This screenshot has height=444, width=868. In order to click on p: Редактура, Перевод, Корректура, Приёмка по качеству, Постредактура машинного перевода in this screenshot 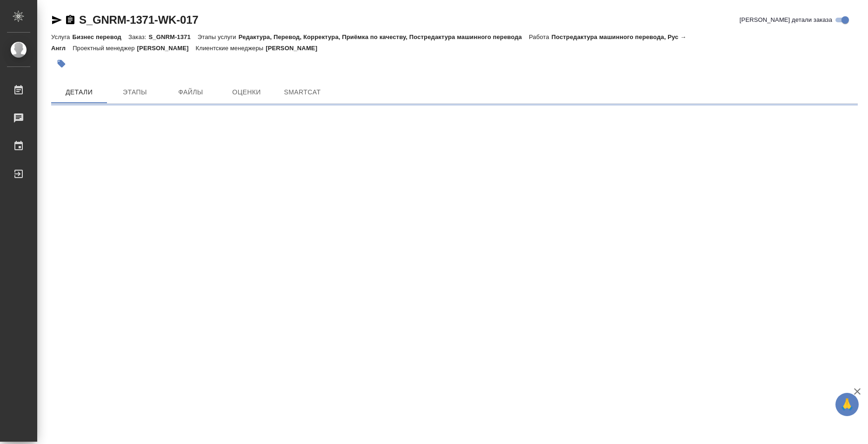, I will do `click(384, 37)`.